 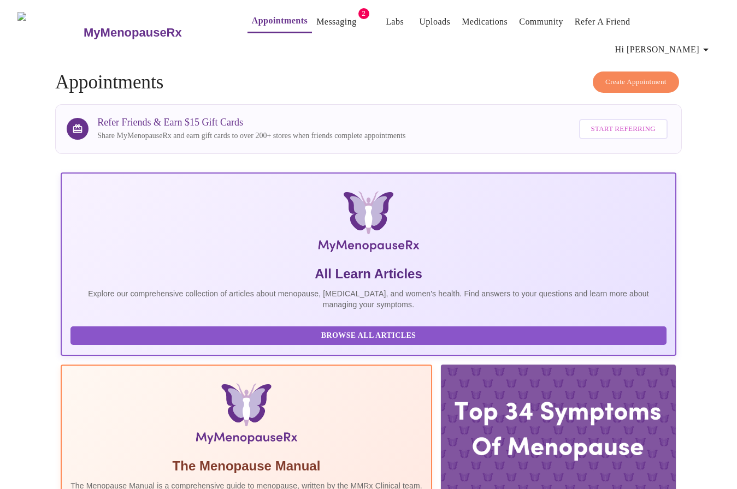 I want to click on span: Start Referring, so click(x=623, y=129).